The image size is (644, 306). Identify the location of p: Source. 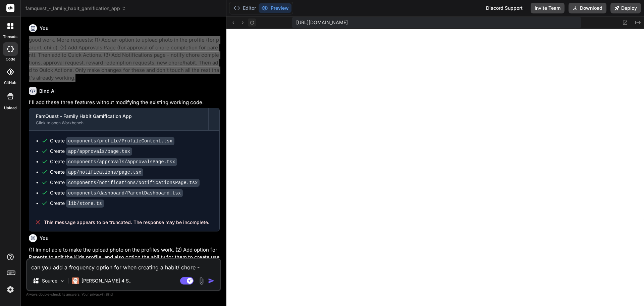
(50, 281).